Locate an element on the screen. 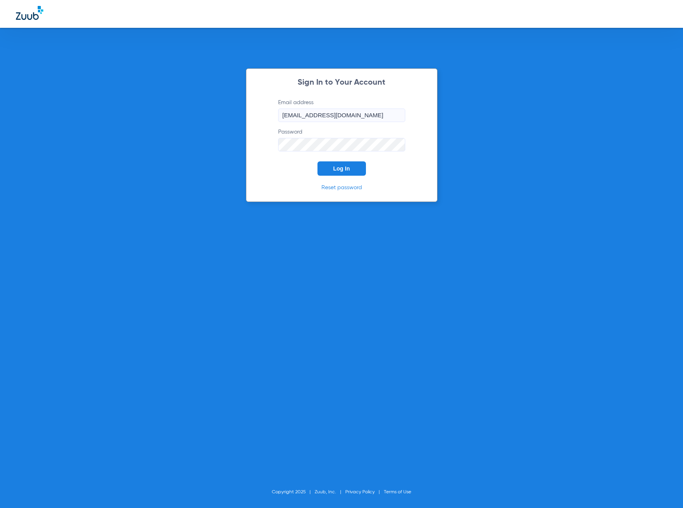 This screenshot has width=683, height=508. a: Reset password is located at coordinates (342, 188).